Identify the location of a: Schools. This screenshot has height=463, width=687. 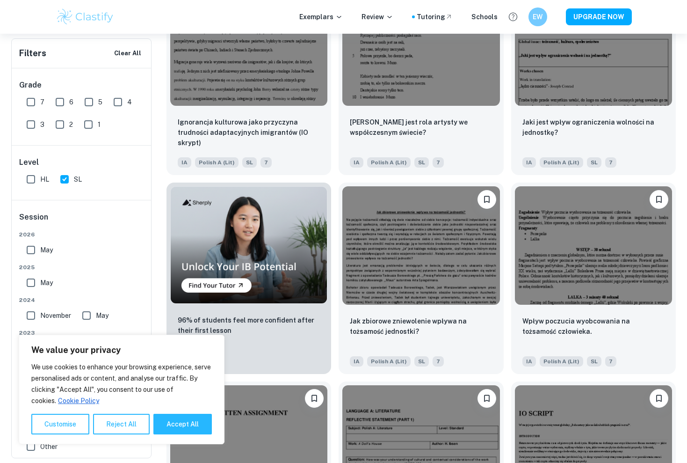
(485, 17).